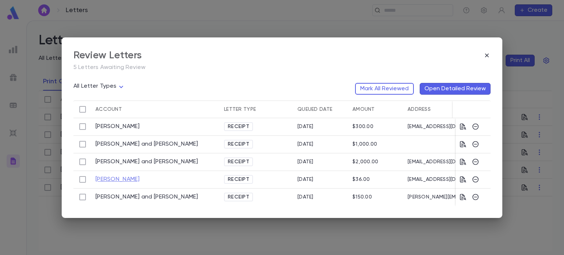  What do you see at coordinates (455, 89) in the screenshot?
I see `button: Open Detailed Review` at bounding box center [455, 89].